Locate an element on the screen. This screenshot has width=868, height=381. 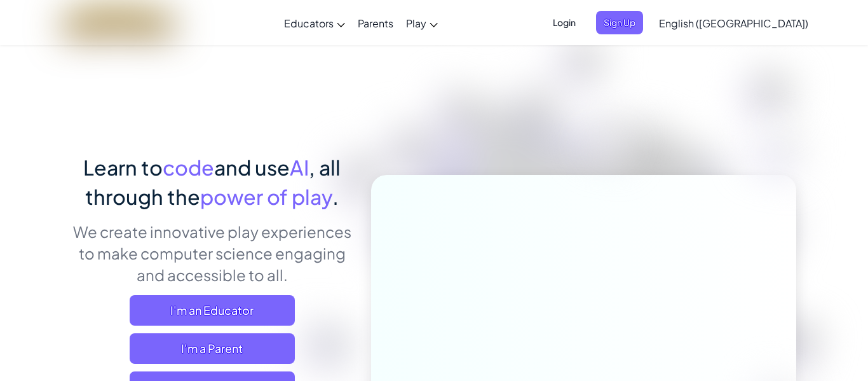
span: Login is located at coordinates (564, 22).